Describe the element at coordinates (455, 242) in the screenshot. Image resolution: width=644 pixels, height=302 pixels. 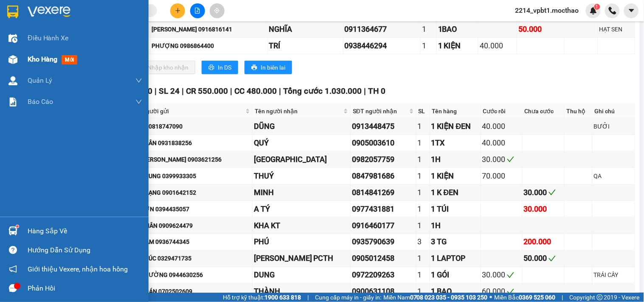
I see `div: 3 TG` at that location.